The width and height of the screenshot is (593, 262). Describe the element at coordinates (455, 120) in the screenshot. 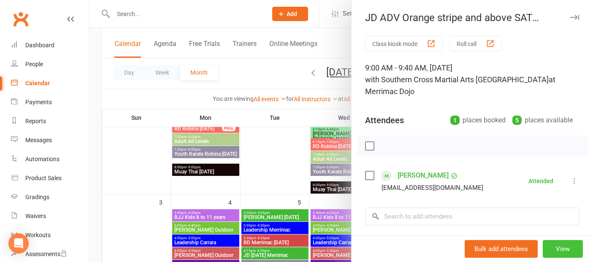

I see `div: 1` at that location.